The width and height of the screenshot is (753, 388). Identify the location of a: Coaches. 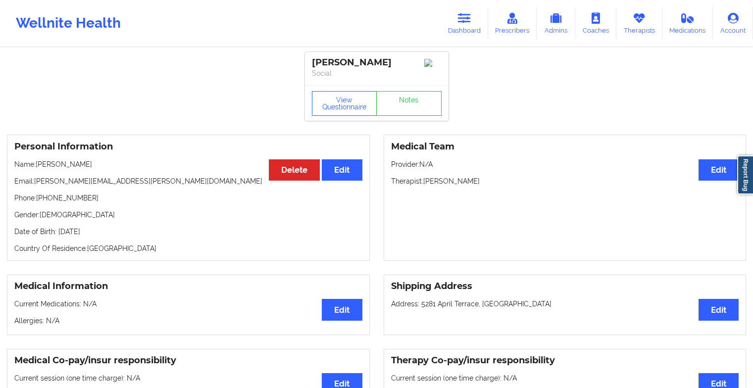
(596, 23).